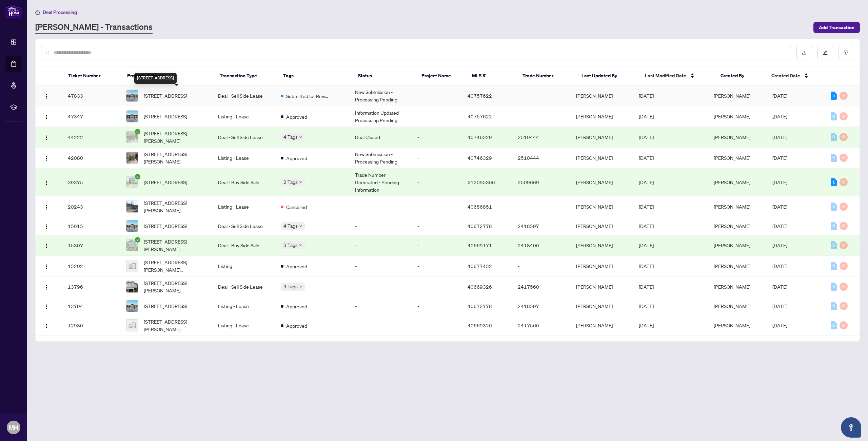 This screenshot has height=441, width=868. I want to click on th: Last Modified Date, so click(678, 76).